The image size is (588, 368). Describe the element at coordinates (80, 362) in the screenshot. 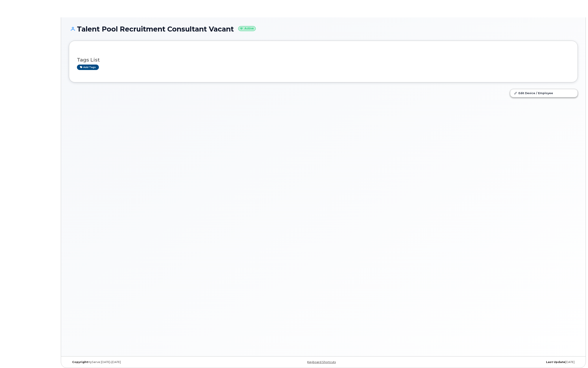

I see `strong: Copyright` at that location.